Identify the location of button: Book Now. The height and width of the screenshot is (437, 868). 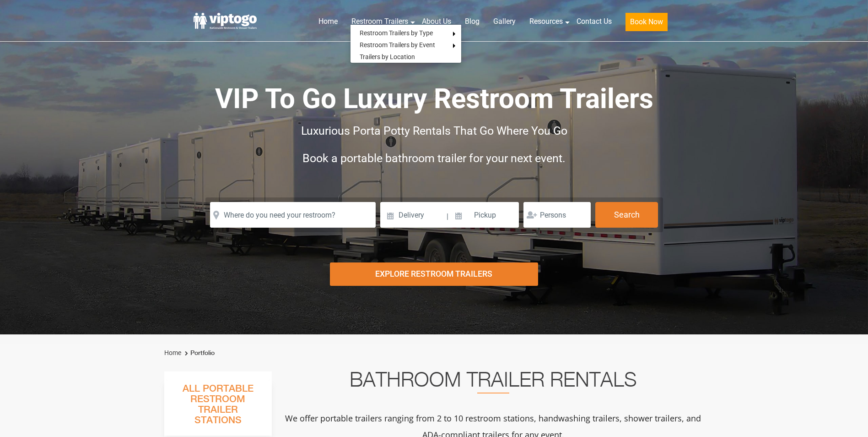
(646, 22).